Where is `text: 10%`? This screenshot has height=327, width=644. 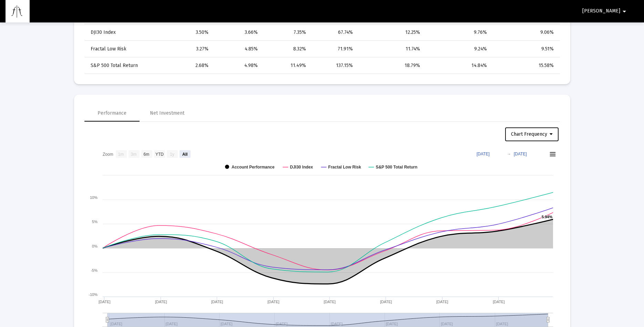
text: 10% is located at coordinates (94, 197).